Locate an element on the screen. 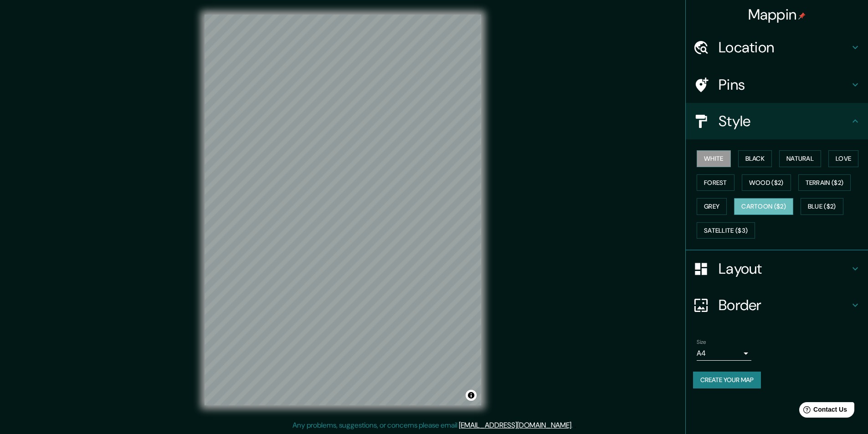 The height and width of the screenshot is (434, 868). div: Pins is located at coordinates (777, 84).